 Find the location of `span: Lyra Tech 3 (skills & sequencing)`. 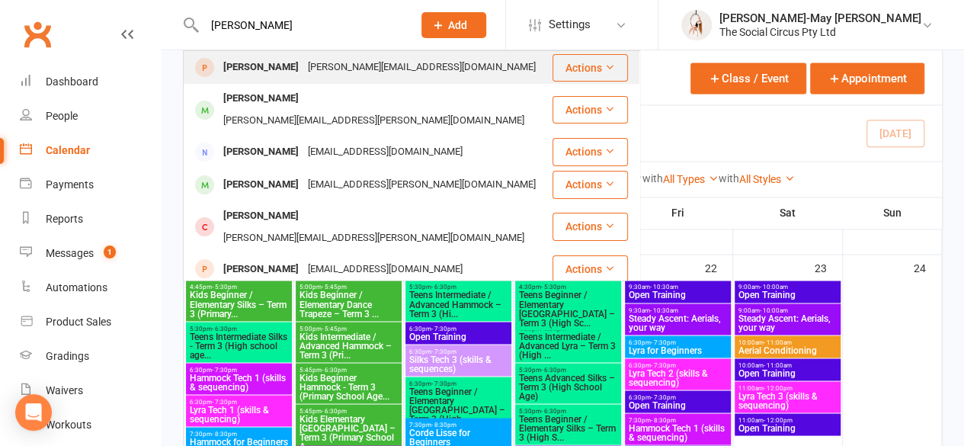

span: Lyra Tech 3 (skills & sequencing) is located at coordinates (787, 400).